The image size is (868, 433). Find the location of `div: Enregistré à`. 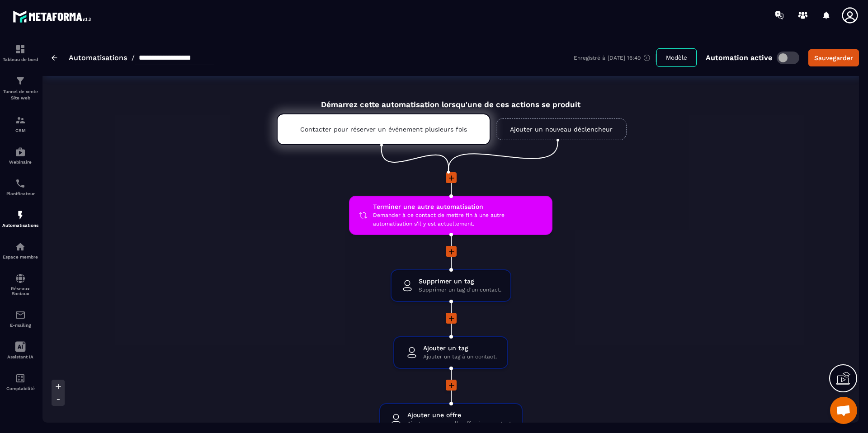

div: Enregistré à is located at coordinates (615, 58).